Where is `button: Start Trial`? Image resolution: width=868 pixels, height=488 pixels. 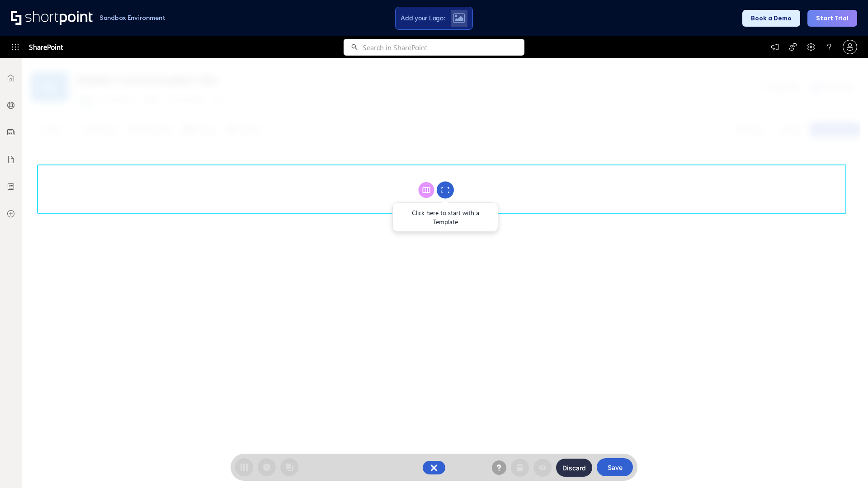 button: Start Trial is located at coordinates (832, 18).